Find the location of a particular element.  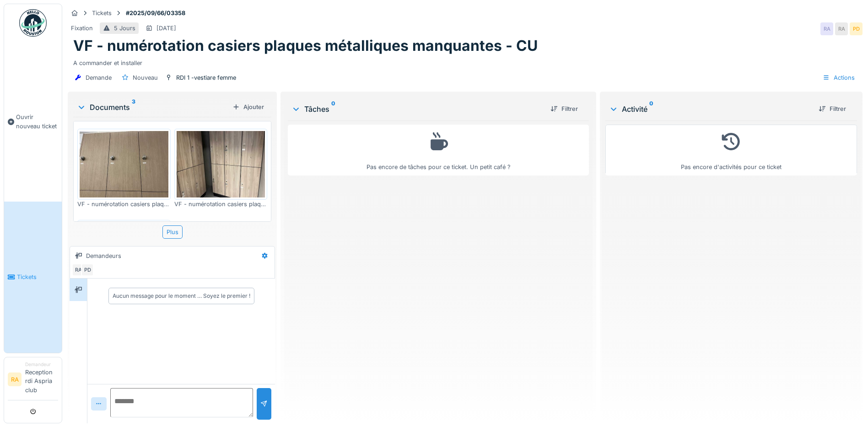

div: Demandeur is located at coordinates (41, 364).